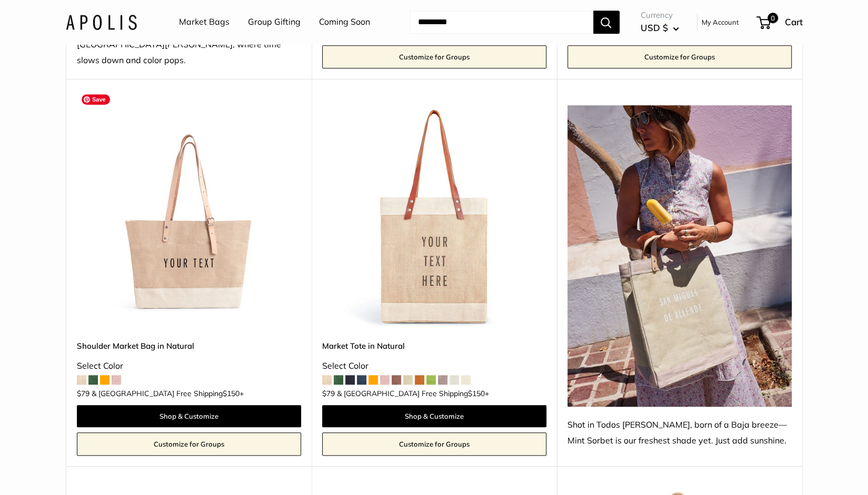 This screenshot has height=495, width=868. Describe the element at coordinates (434, 217) in the screenshot. I see `a: description_Make it yours with custom printed text.description_The Original Market bag in its 4 n...` at that location.